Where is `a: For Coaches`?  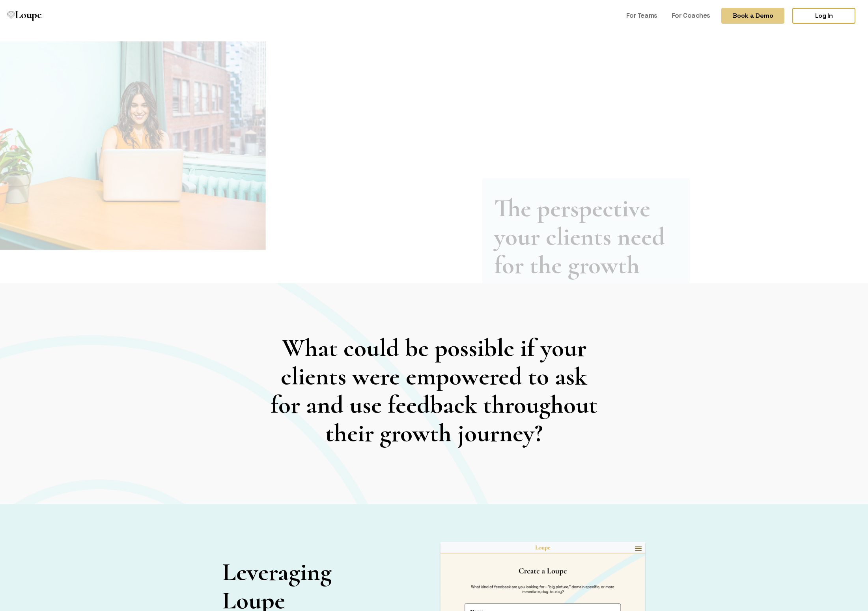
a: For Coaches is located at coordinates (691, 15).